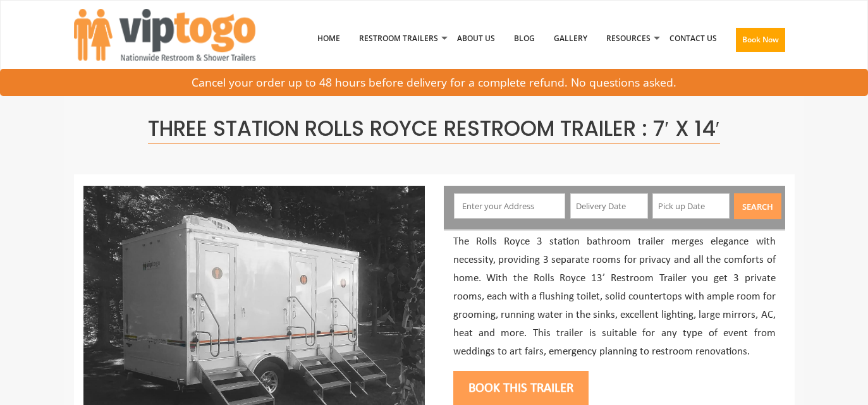 This screenshot has width=868, height=405. Describe the element at coordinates (760, 40) in the screenshot. I see `button: Book Now` at that location.